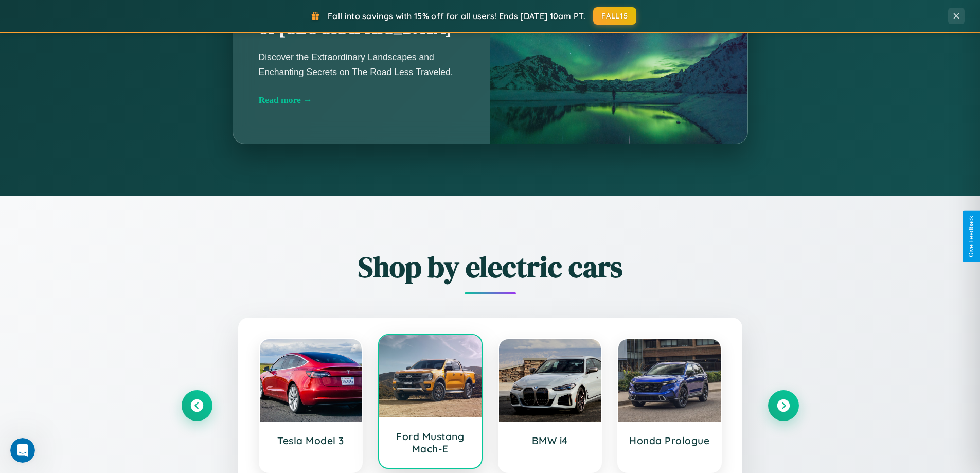 The width and height of the screenshot is (980, 473). Describe the element at coordinates (972, 236) in the screenshot. I see `div: Give Feedback` at that location.